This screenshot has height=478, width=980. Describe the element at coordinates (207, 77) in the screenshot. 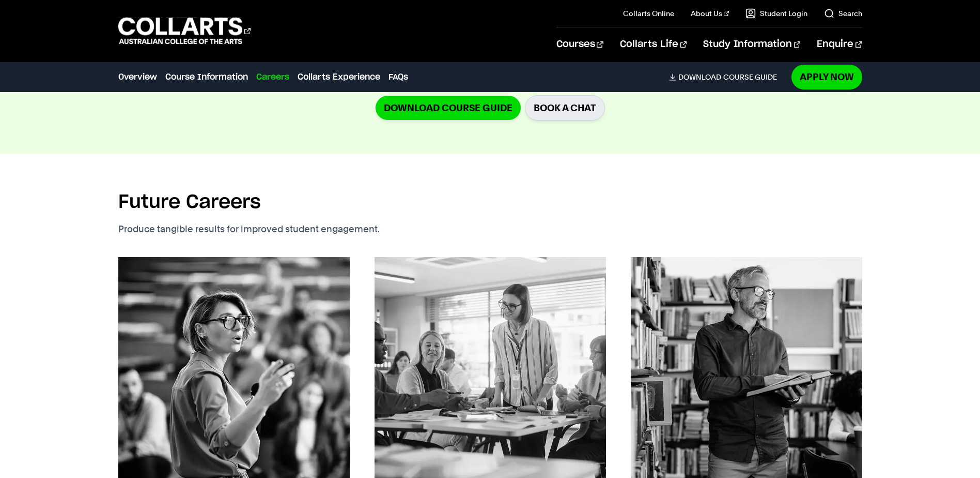

I see `a: Course Information` at that location.